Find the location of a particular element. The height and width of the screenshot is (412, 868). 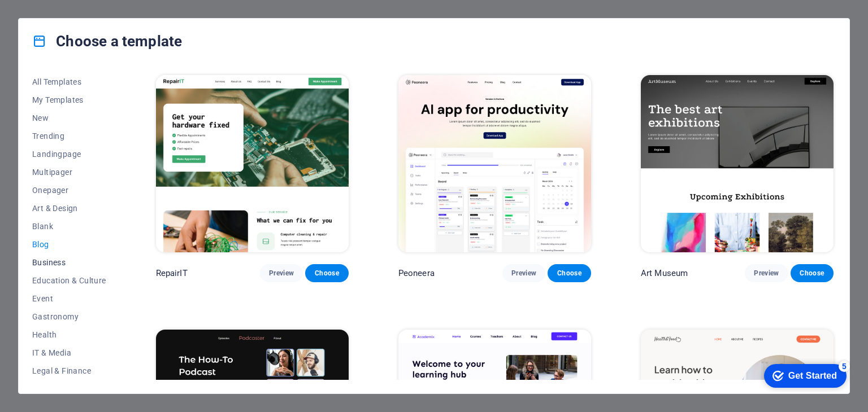

span: Blank is located at coordinates (69, 227).